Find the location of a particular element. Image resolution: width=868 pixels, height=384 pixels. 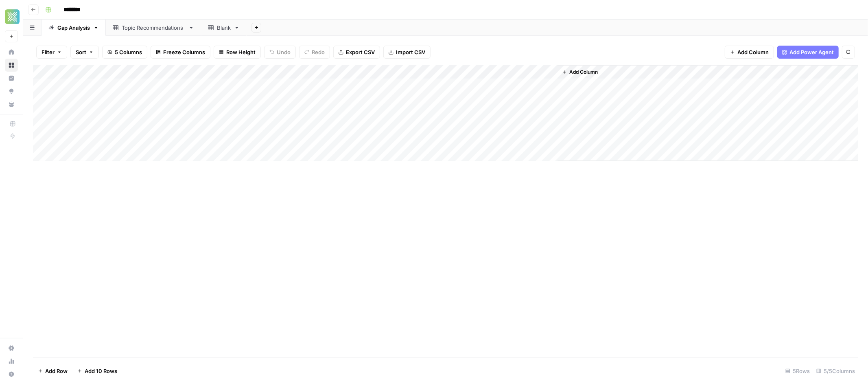

span: Redo is located at coordinates (318, 52).